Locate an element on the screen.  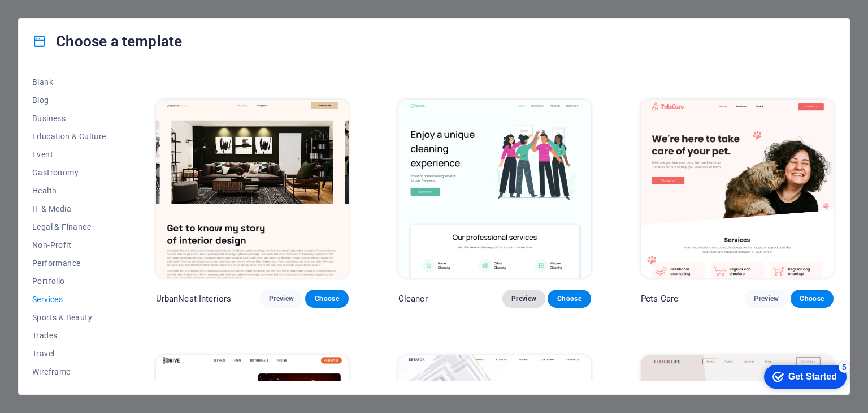
span: Gastronomy is located at coordinates (69, 172).